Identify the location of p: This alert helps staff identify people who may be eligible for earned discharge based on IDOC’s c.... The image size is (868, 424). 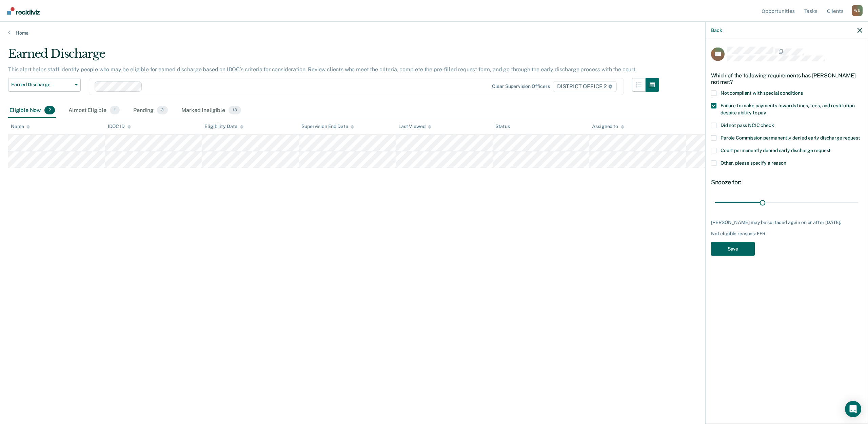
(323, 69).